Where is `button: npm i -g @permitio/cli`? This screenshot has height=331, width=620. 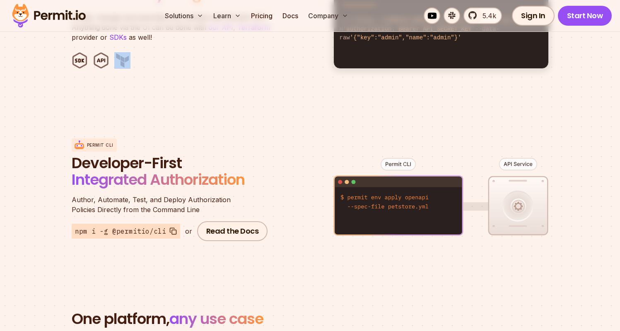 button: npm i -g @permitio/cli is located at coordinates (126, 231).